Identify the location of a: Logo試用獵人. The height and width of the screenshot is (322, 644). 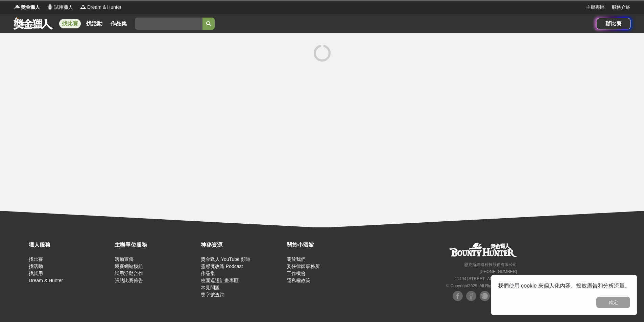
(60, 7).